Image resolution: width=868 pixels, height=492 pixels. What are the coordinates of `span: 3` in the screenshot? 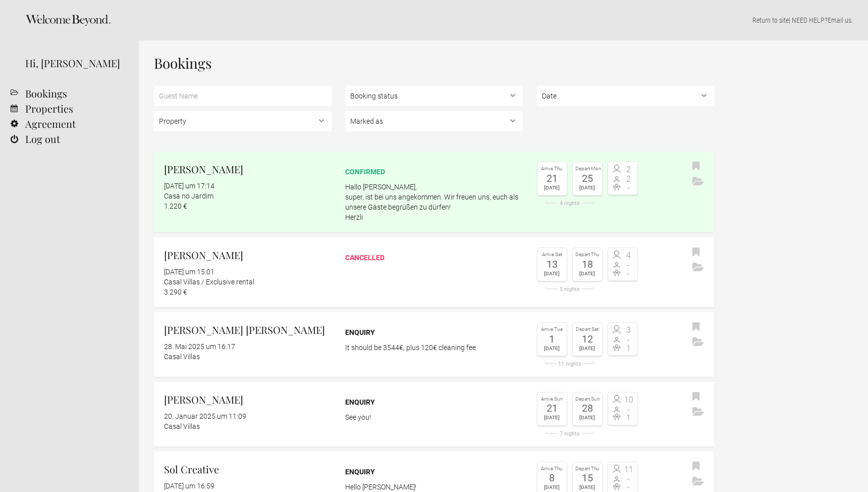 It's located at (629, 330).